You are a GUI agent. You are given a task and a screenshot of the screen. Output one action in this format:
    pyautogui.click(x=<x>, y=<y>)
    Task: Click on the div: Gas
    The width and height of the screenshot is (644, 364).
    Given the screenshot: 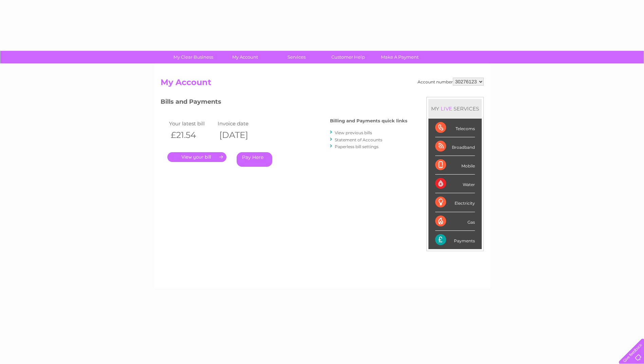 What is the action you would take?
    pyautogui.click(x=455, y=222)
    